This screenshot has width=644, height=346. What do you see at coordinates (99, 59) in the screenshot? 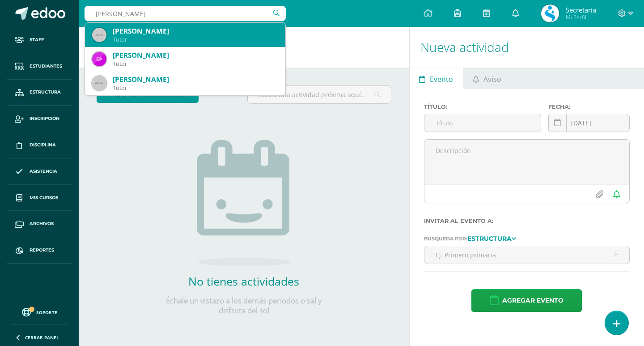
I see `img: 9891ff17ec57fe99681bd1a9767b932b.png` at bounding box center [99, 59].